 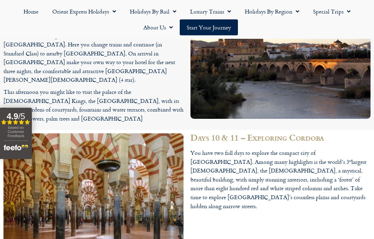 What do you see at coordinates (153, 11) in the screenshot?
I see `a: Holidays by Rail` at bounding box center [153, 11].